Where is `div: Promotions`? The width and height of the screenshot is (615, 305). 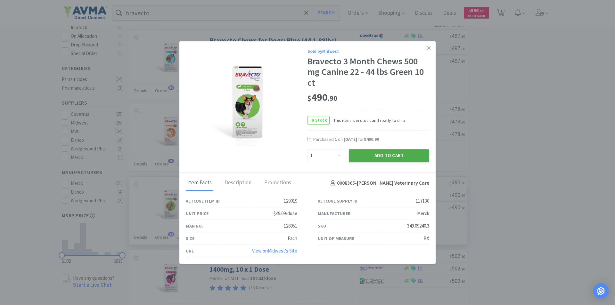 div: Promotions is located at coordinates (278, 183).